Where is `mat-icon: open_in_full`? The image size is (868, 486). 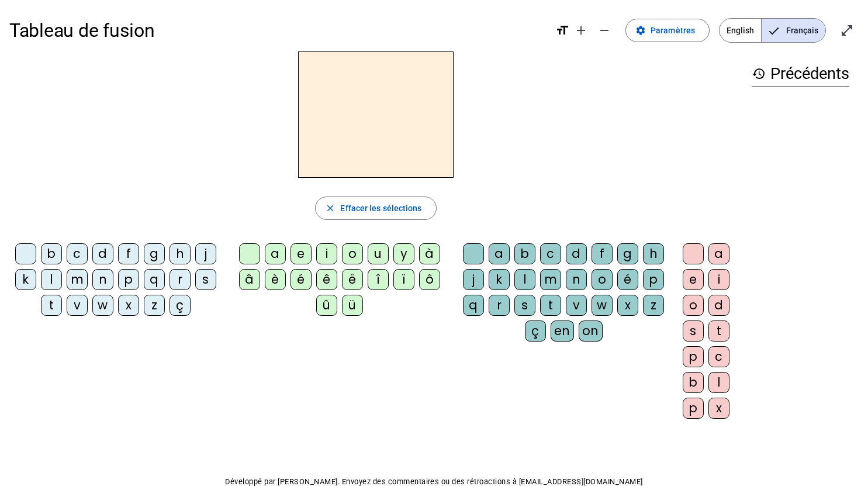
mat-icon: open_in_full is located at coordinates (847, 30).